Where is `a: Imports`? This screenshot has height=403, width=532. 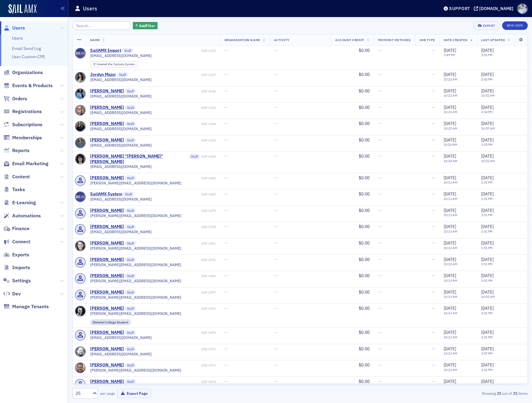 a: Imports is located at coordinates (17, 268).